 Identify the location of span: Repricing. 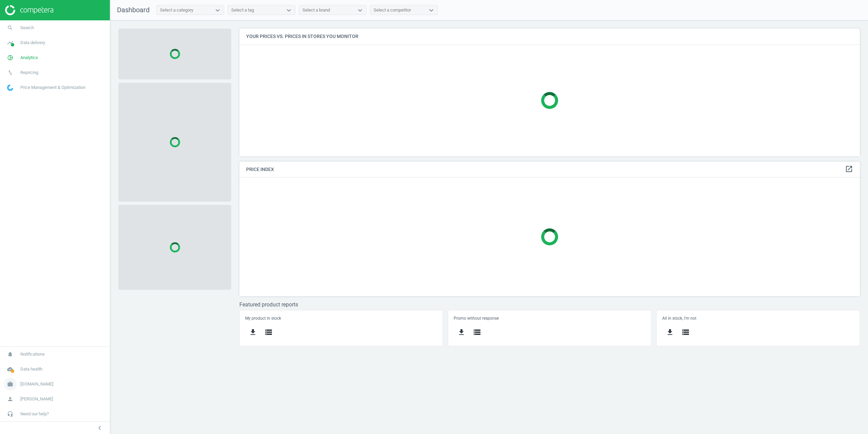
(29, 72).